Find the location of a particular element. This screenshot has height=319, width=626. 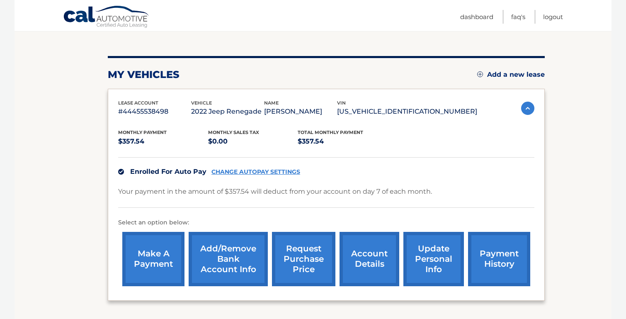

a: Cal Automotive is located at coordinates (107, 17).